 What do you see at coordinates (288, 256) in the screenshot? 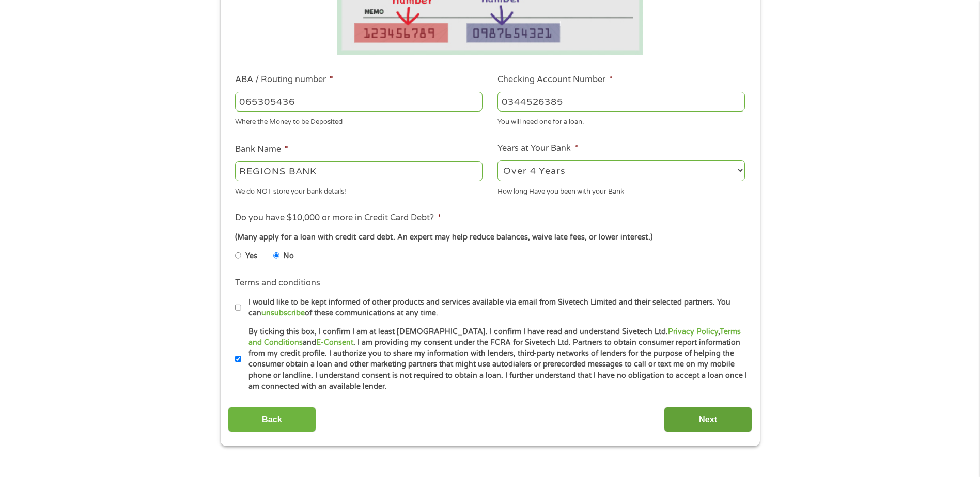
I see `label: No` at bounding box center [288, 256].